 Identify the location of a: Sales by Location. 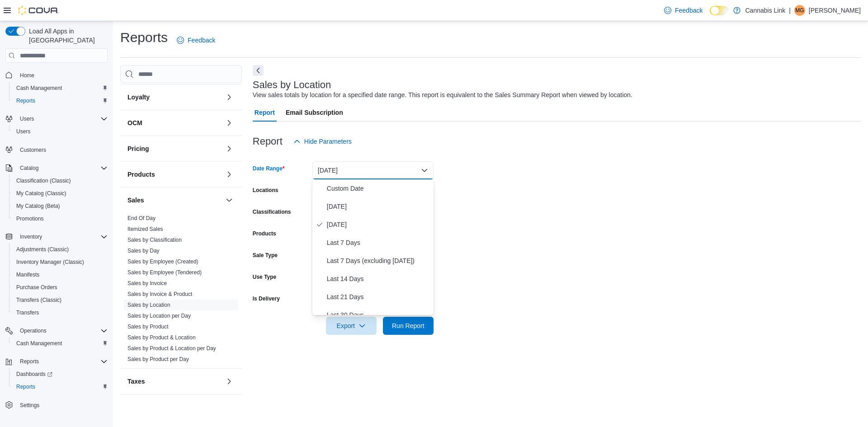
(149, 305).